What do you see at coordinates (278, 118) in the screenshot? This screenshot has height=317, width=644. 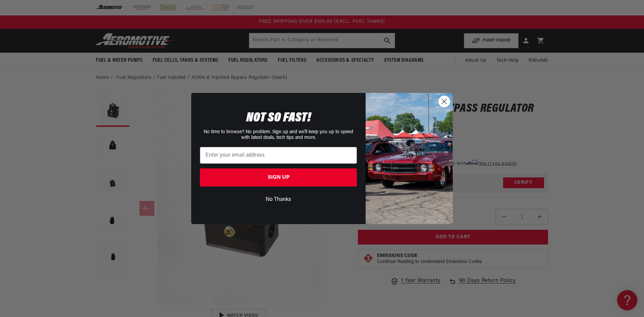 I see `span: NOT SO FAST!` at bounding box center [278, 118].